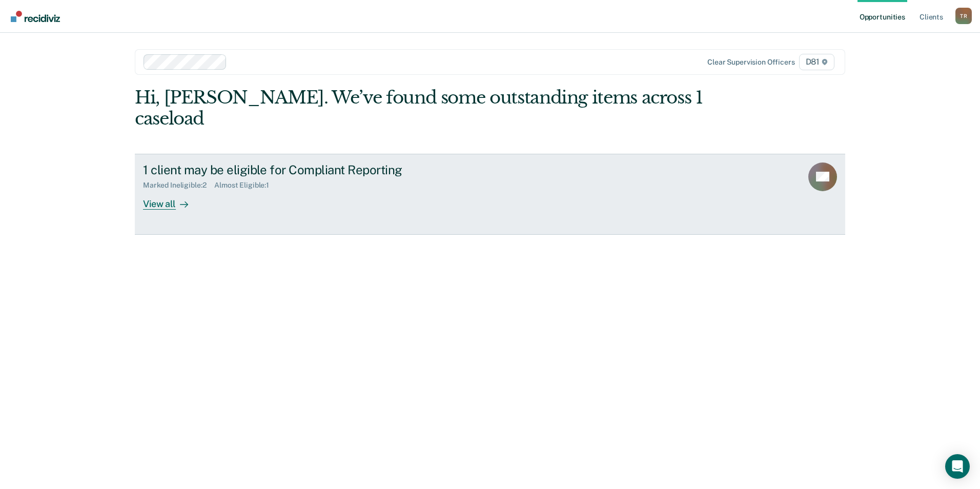  I want to click on a: 1 client may be eligible for Compliant ReportingMarked Ineligible:2Almost Eligible:1View all, so click(490, 194).